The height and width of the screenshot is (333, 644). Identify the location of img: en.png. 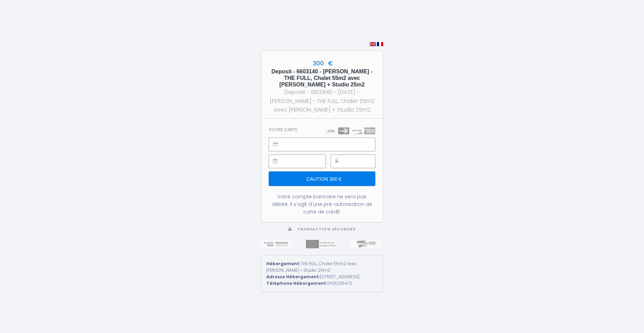
(373, 44).